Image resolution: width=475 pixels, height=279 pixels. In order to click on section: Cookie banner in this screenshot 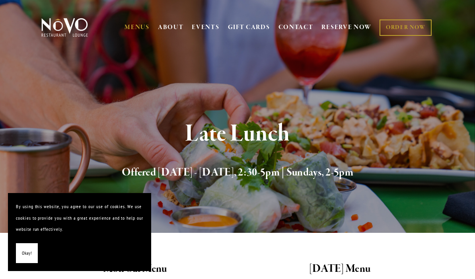, I will do `click(80, 232)`.